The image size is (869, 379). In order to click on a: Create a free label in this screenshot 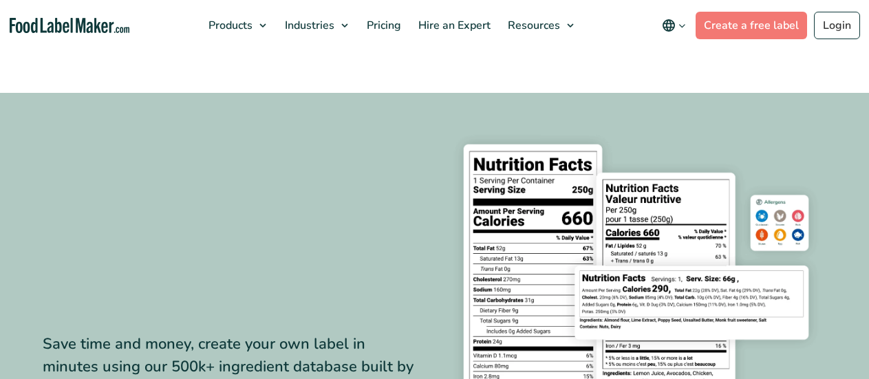, I will do `click(751, 25)`.